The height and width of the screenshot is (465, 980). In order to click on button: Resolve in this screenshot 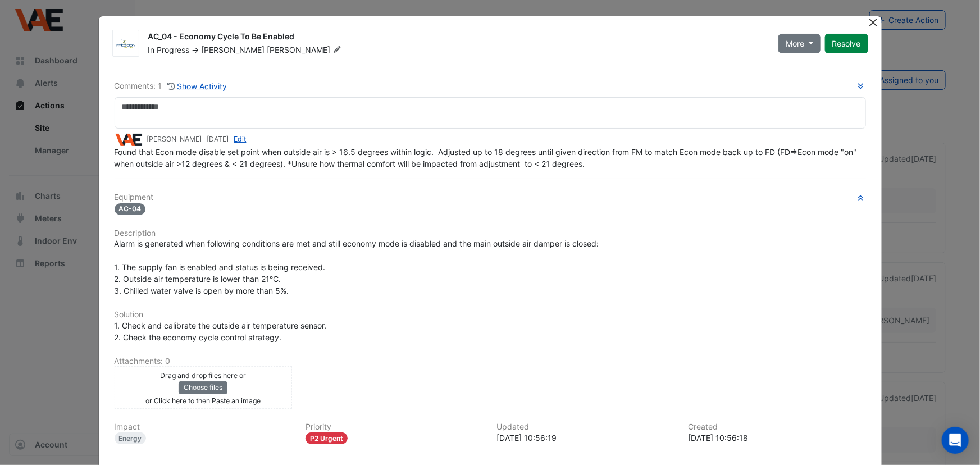, I will do `click(846, 43)`.